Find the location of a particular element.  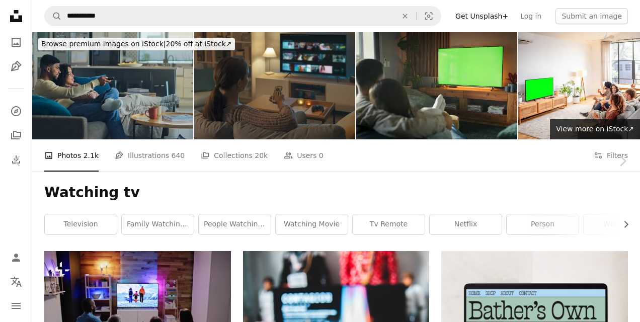

a: Next is located at coordinates (623, 161).